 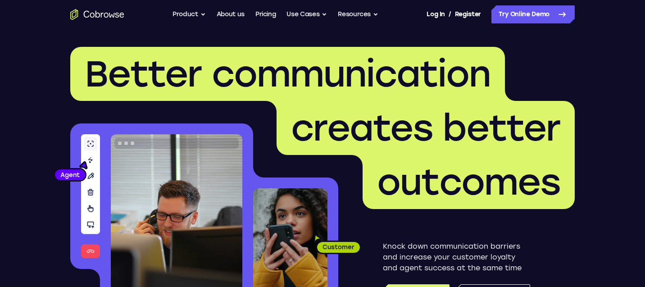 I want to click on a: Log In, so click(x=436, y=14).